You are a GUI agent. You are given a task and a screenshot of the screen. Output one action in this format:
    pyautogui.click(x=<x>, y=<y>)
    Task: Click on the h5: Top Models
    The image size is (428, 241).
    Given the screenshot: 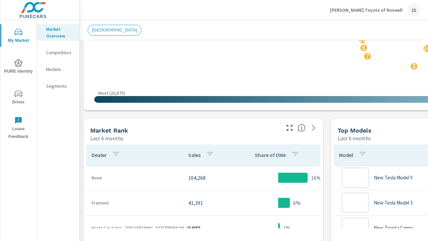 What is the action you would take?
    pyautogui.click(x=355, y=130)
    